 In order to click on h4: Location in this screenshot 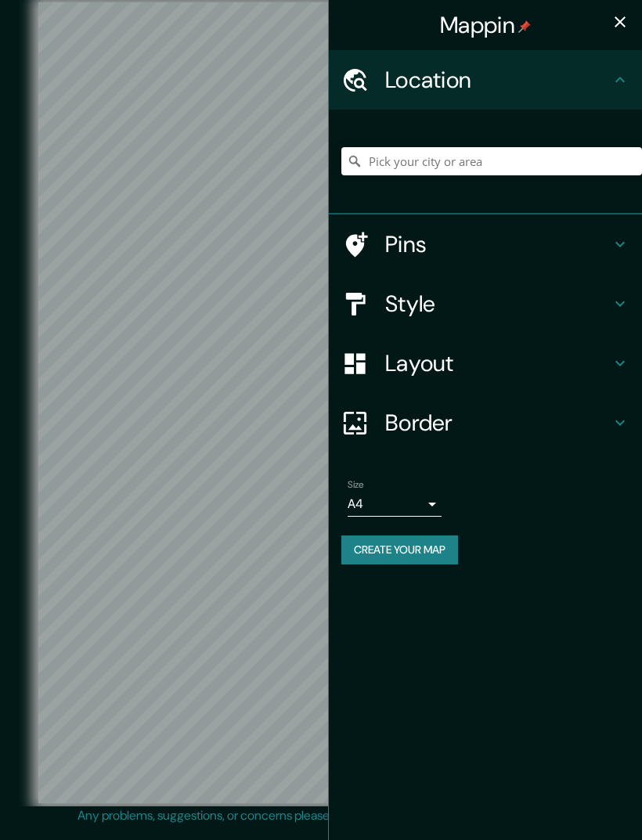, I will do `click(498, 80)`.